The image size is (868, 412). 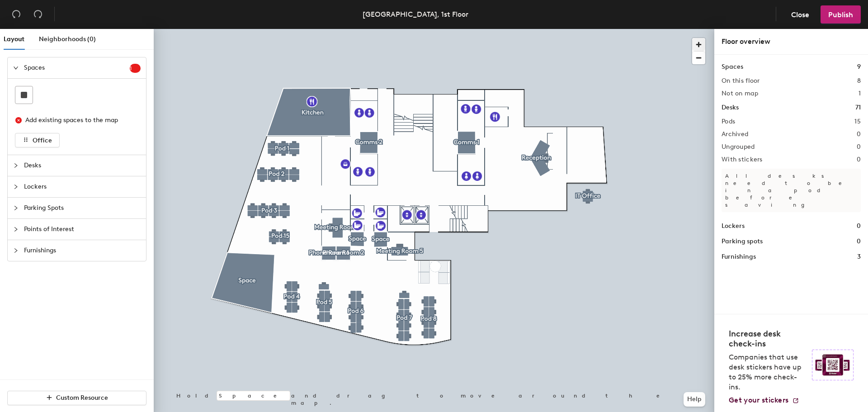 I want to click on h2: Not on map, so click(x=740, y=93).